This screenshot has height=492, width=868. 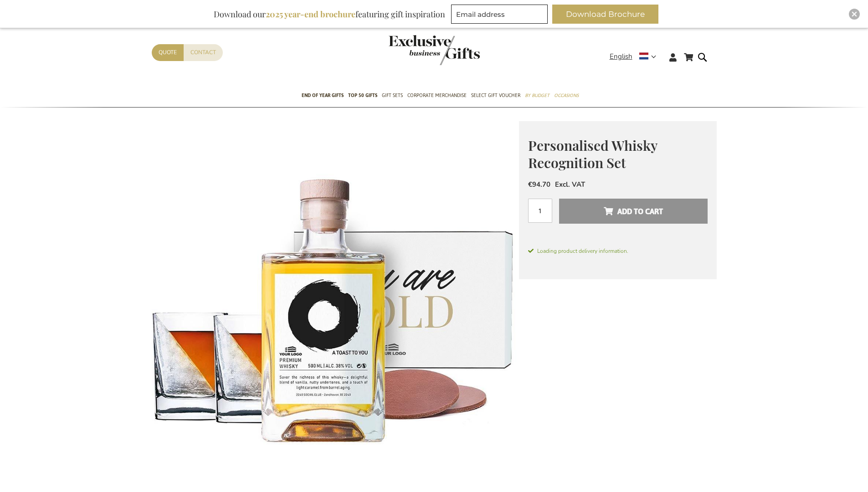 What do you see at coordinates (330, 14) in the screenshot?
I see `div: Download our featuring gift inspiration` at bounding box center [330, 14].